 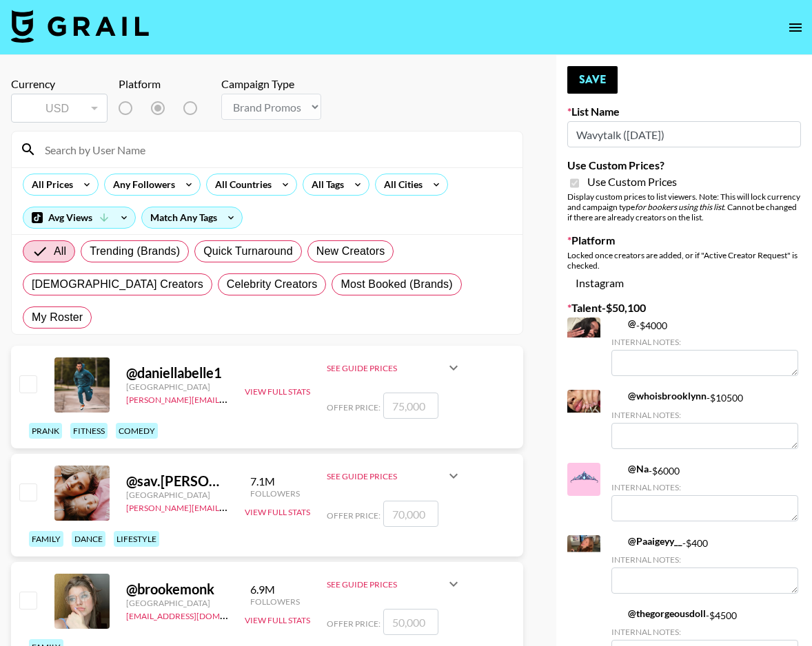 What do you see at coordinates (411, 406) in the screenshot?
I see `input: 75,000` at bounding box center [411, 406].